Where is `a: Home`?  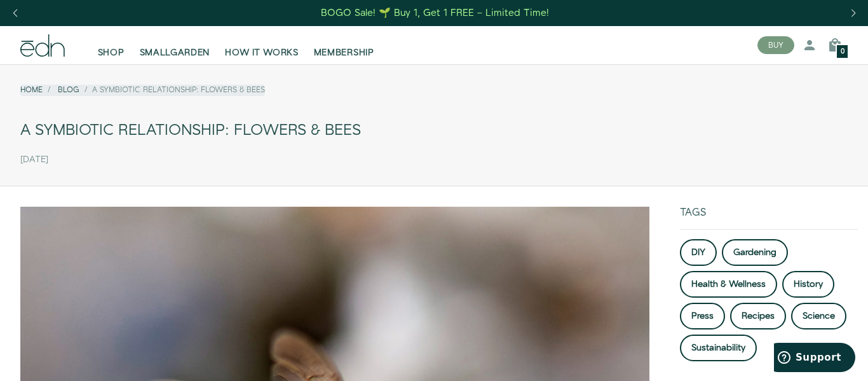
a: Home is located at coordinates (31, 89).